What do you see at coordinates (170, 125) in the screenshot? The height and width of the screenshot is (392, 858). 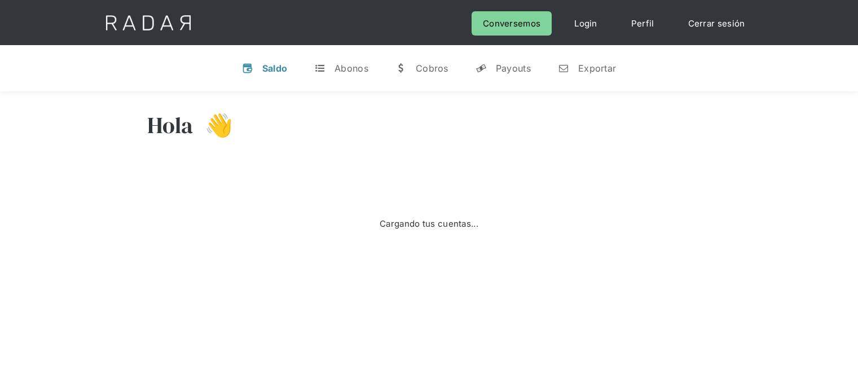 I see `h3: Hola` at bounding box center [170, 125].